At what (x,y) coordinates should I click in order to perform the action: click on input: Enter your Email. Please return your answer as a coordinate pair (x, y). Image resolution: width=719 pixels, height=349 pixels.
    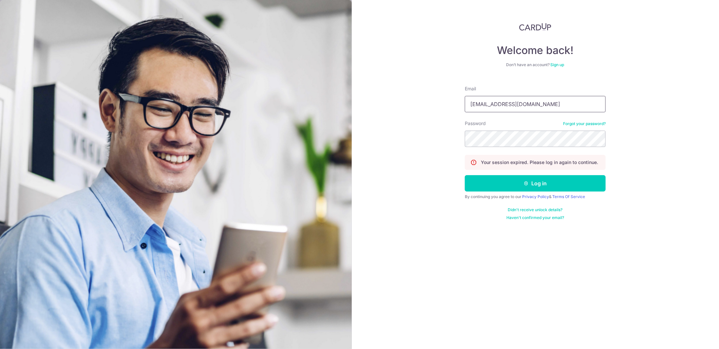
    Looking at the image, I should click on (535, 104).